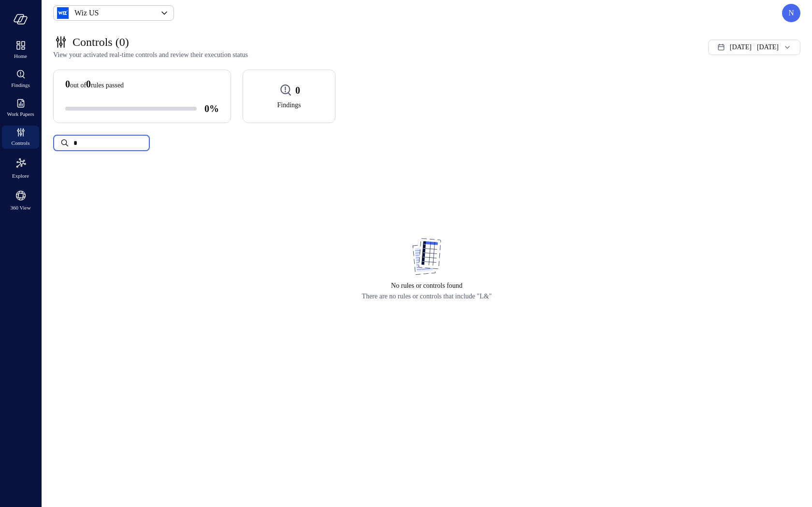  Describe the element at coordinates (108, 85) in the screenshot. I see `span: rules passed` at that location.